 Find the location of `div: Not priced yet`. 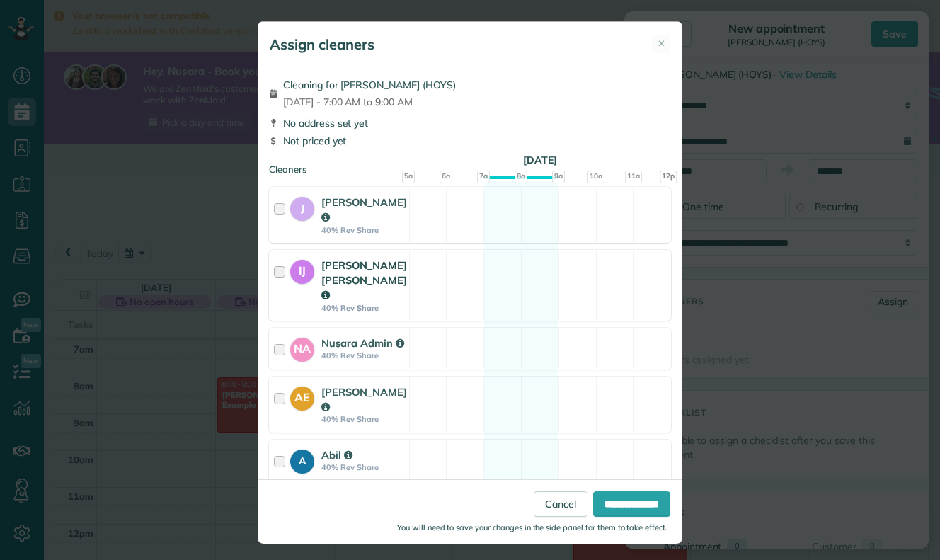

div: Not priced yet is located at coordinates (470, 141).